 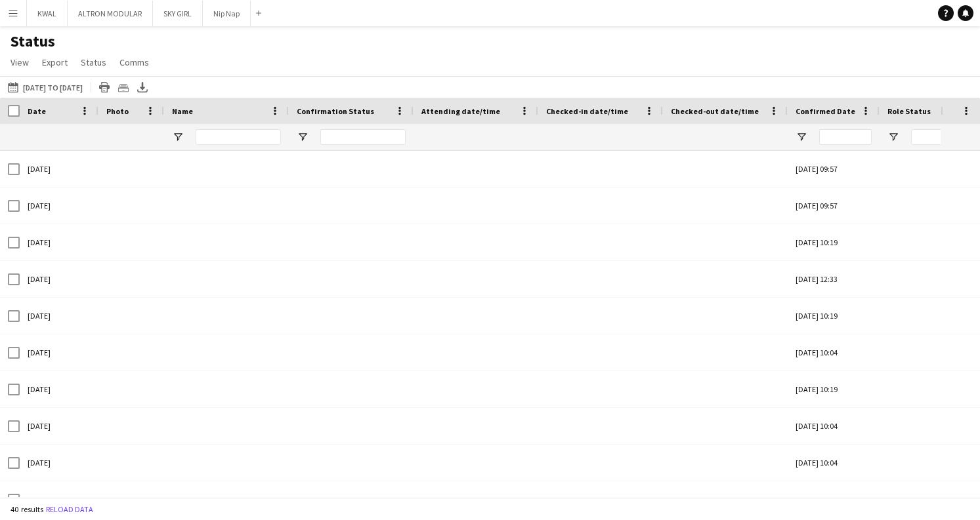 I want to click on a: Export, so click(x=55, y=62).